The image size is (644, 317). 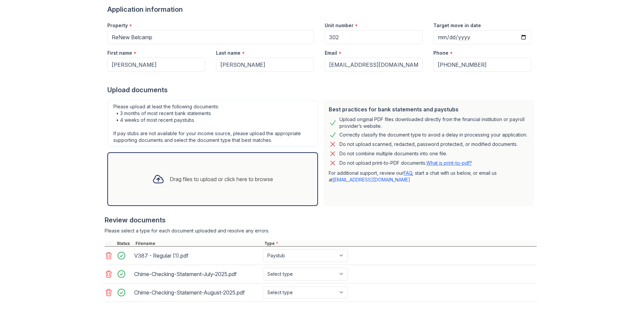 What do you see at coordinates (321, 231) in the screenshot?
I see `div: Please select a type for each document uploaded and resolve any errors.` at bounding box center [321, 231].